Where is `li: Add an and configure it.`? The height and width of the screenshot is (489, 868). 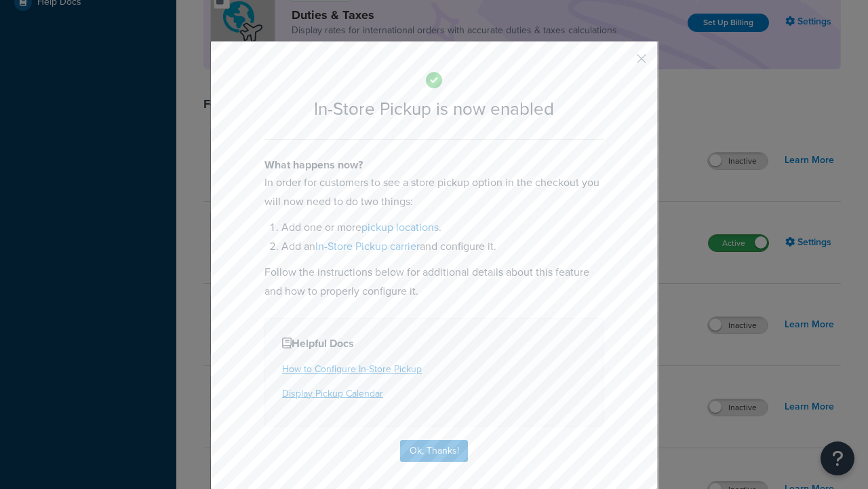
li: Add an and configure it. is located at coordinates (443, 247).